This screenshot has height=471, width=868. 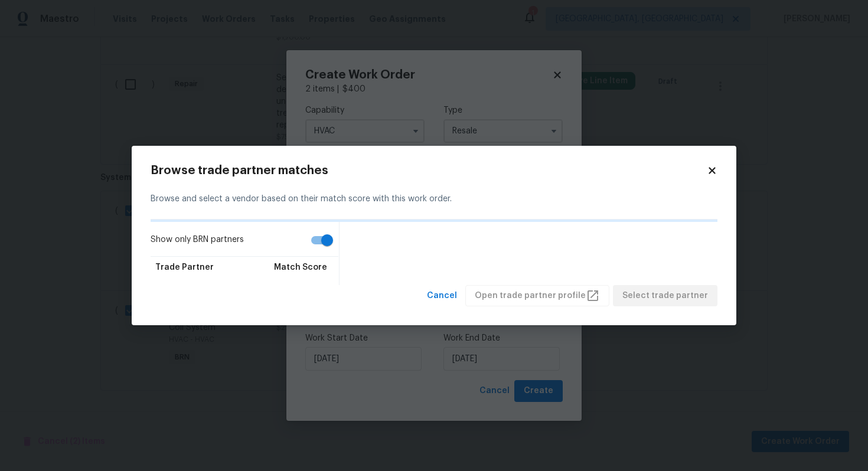 I want to click on span: Trade Partner, so click(x=184, y=267).